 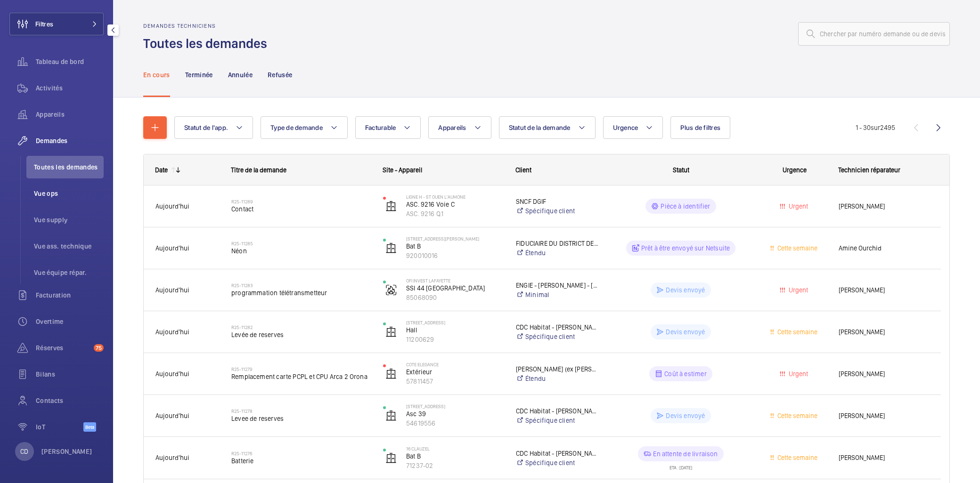 I want to click on h2: R25-11278, so click(x=301, y=411).